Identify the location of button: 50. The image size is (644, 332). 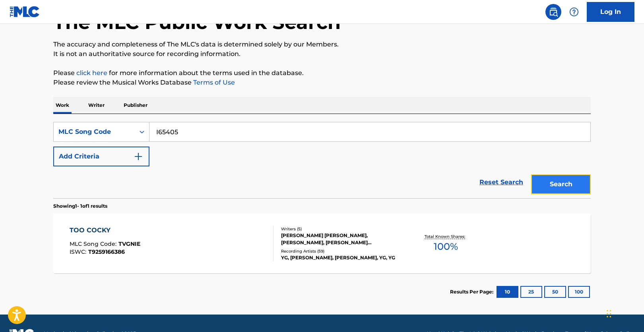
(555, 292).